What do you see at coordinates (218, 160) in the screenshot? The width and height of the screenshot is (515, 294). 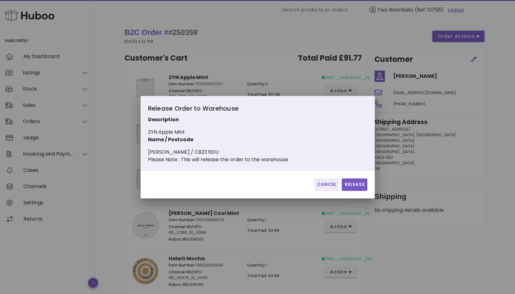 I see `div: Please Note : This will release the order to the warehouse` at bounding box center [218, 160].